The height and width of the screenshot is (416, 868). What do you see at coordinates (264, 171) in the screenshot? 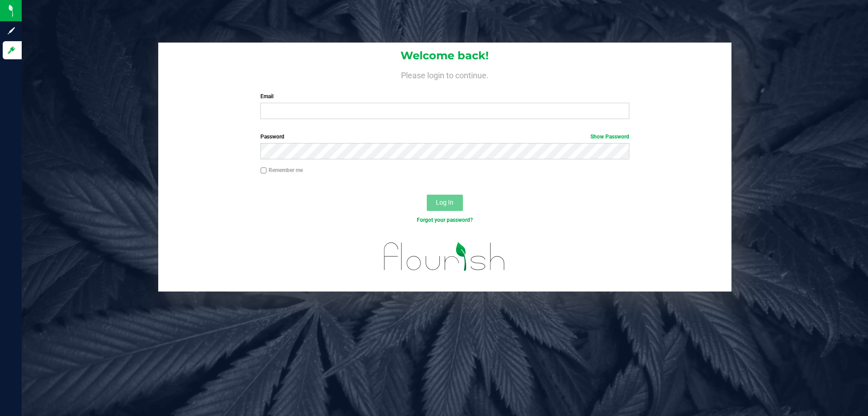
I see `input: Remember me` at bounding box center [264, 171].